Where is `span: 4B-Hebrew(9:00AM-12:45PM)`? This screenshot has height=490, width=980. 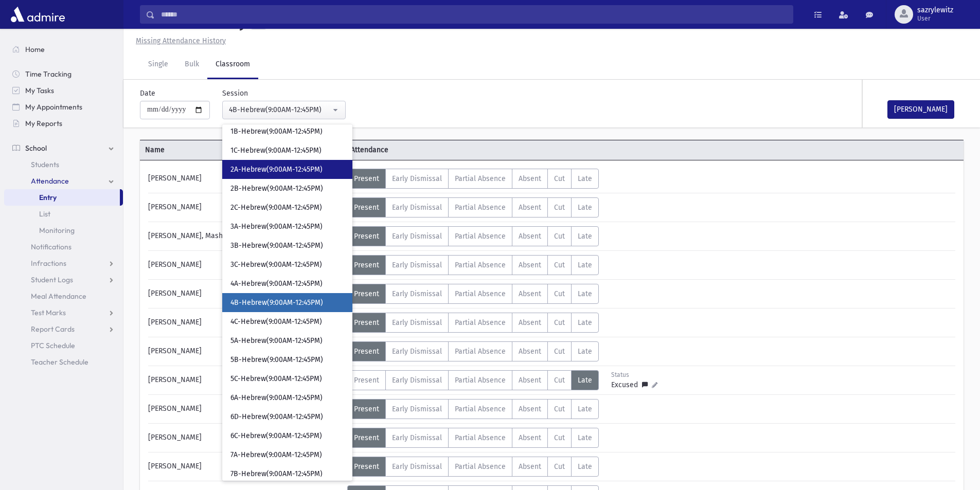
span: 4B-Hebrew(9:00AM-12:45PM) is located at coordinates (277, 303).